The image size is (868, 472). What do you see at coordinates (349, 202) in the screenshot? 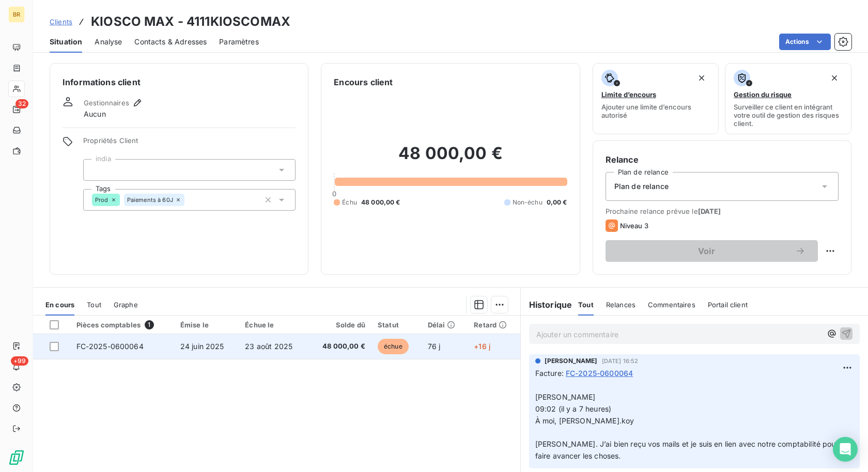
I see `span: Échu` at bounding box center [349, 202].